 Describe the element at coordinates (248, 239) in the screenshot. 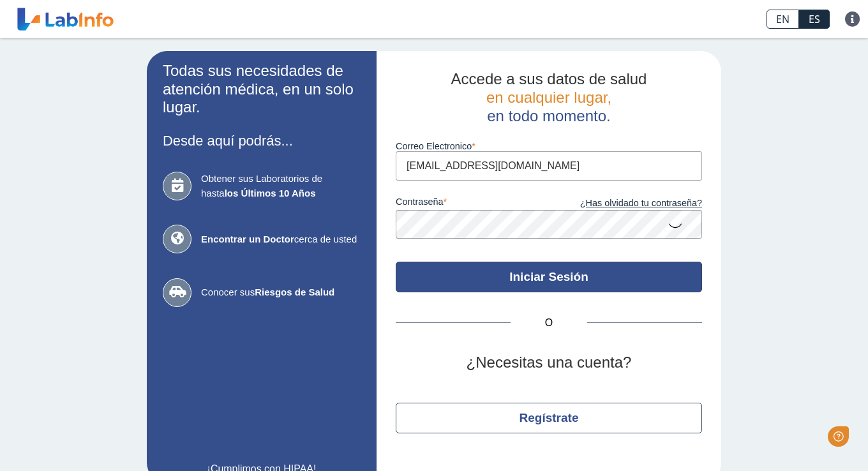

I see `b: Encontrar un Doctor` at that location.